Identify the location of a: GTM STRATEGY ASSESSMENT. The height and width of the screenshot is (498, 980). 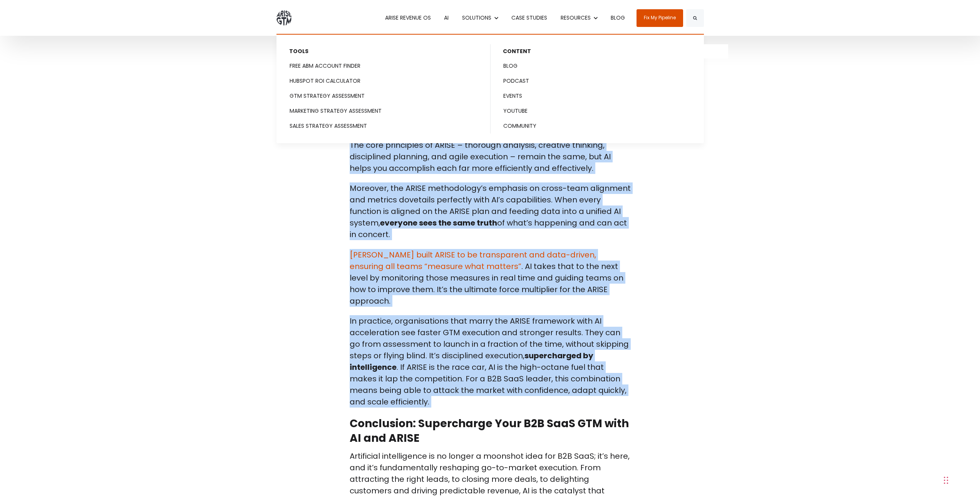
(383, 96).